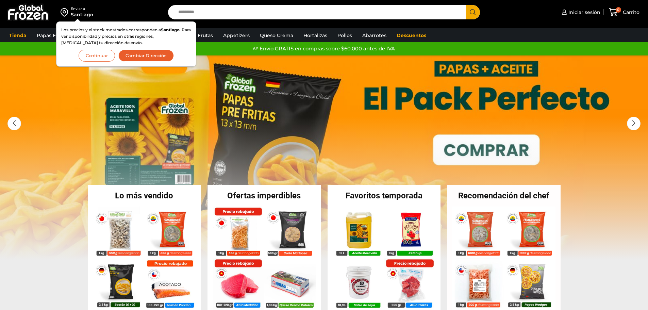  Describe the element at coordinates (170, 30) in the screenshot. I see `strong: Santiago` at that location.